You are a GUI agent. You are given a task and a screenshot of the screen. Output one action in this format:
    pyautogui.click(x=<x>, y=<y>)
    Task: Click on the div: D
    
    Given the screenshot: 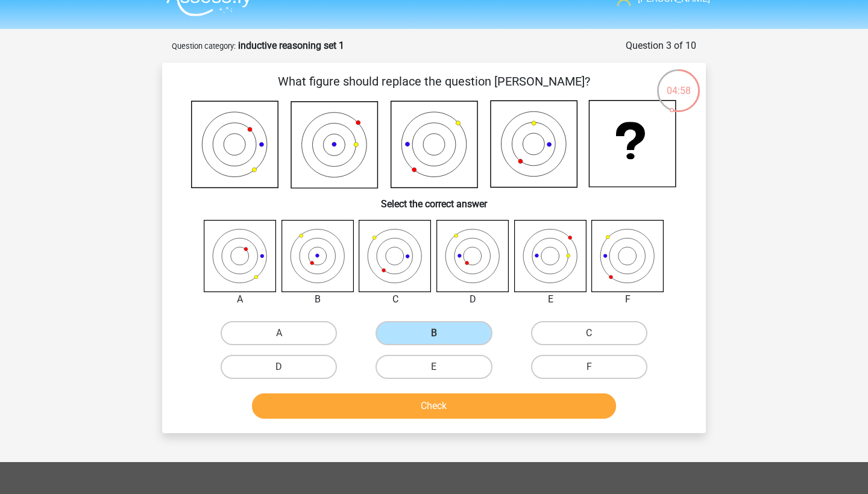 What is the action you would take?
    pyautogui.click(x=472, y=299)
    